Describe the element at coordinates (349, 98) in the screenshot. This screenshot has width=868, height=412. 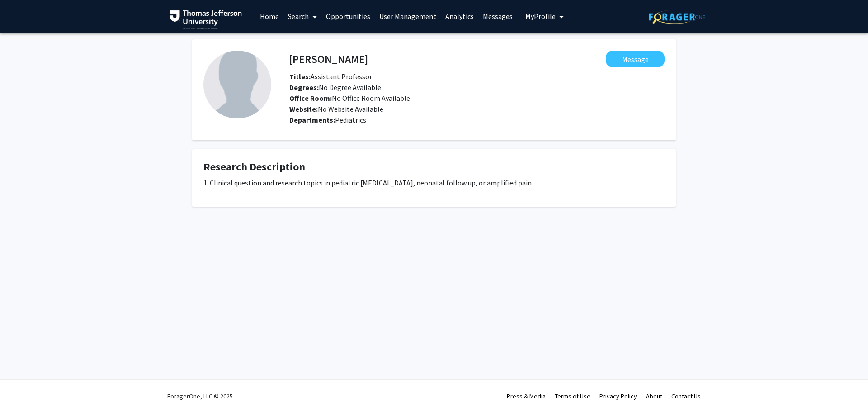
I see `span: No Office Room Available` at that location.